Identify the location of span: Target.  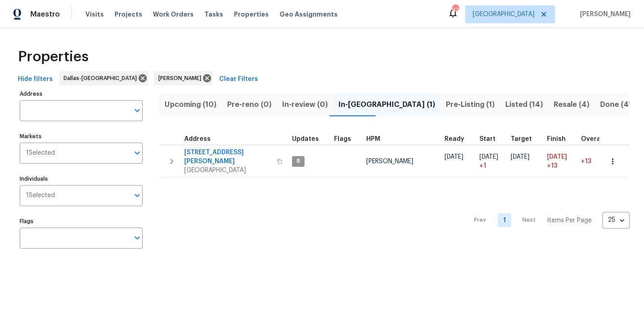
(521, 139).